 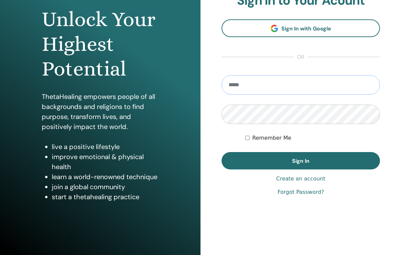 I want to click on li: start a thetahealing practice, so click(x=105, y=197).